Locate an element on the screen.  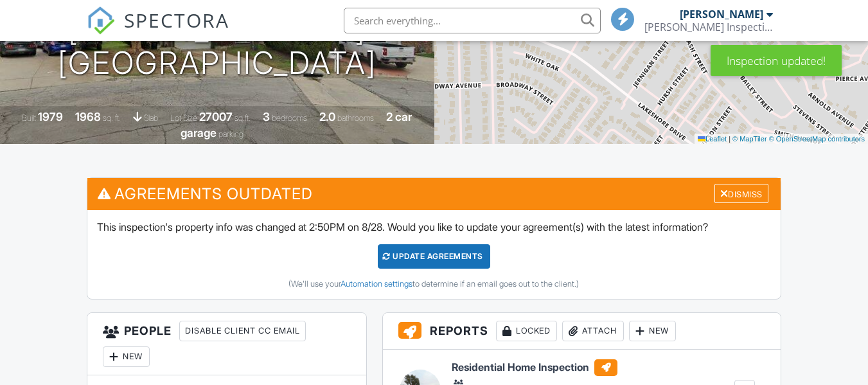
a: Leaflet is located at coordinates (712, 139).